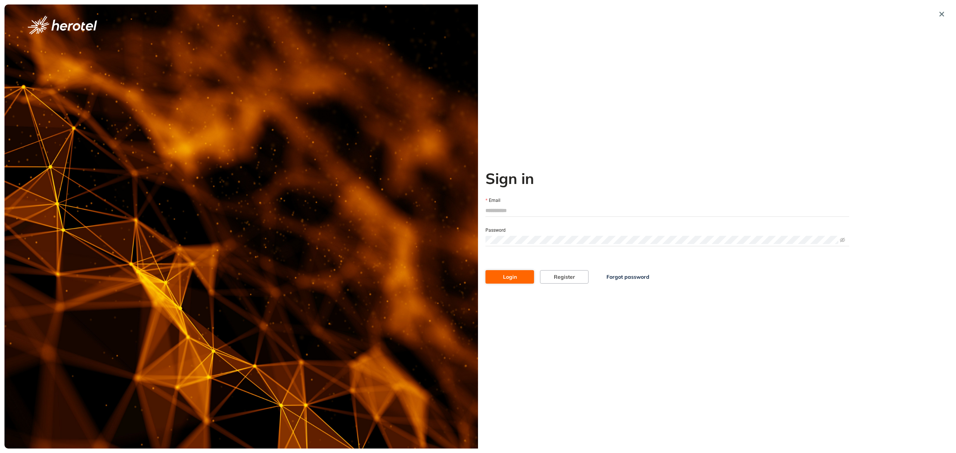 The height and width of the screenshot is (453, 956). I want to click on button: Forgot password, so click(627, 277).